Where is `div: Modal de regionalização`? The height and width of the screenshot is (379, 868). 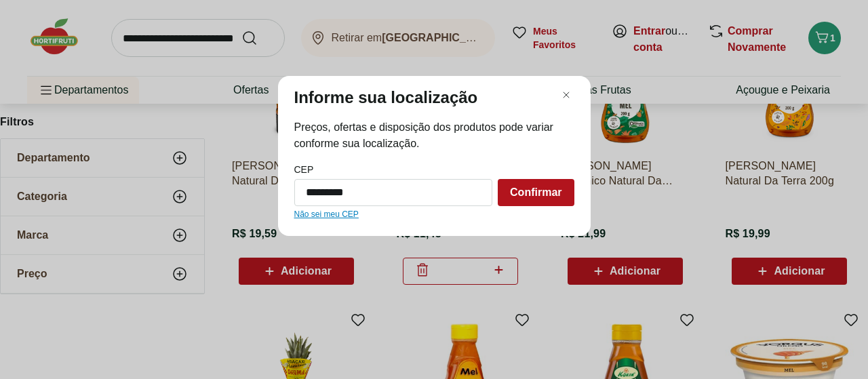
div: Modal de regionalização is located at coordinates (434, 156).